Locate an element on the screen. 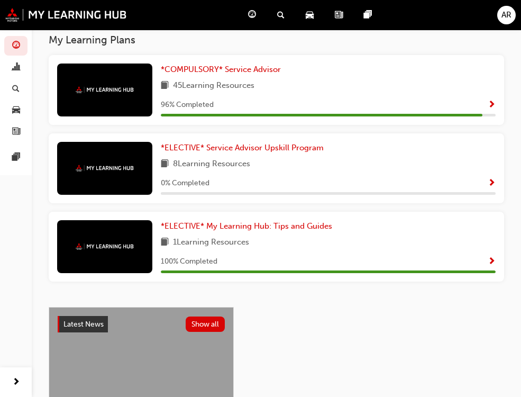 The height and width of the screenshot is (397, 521). a: guage-icon is located at coordinates (254, 15).